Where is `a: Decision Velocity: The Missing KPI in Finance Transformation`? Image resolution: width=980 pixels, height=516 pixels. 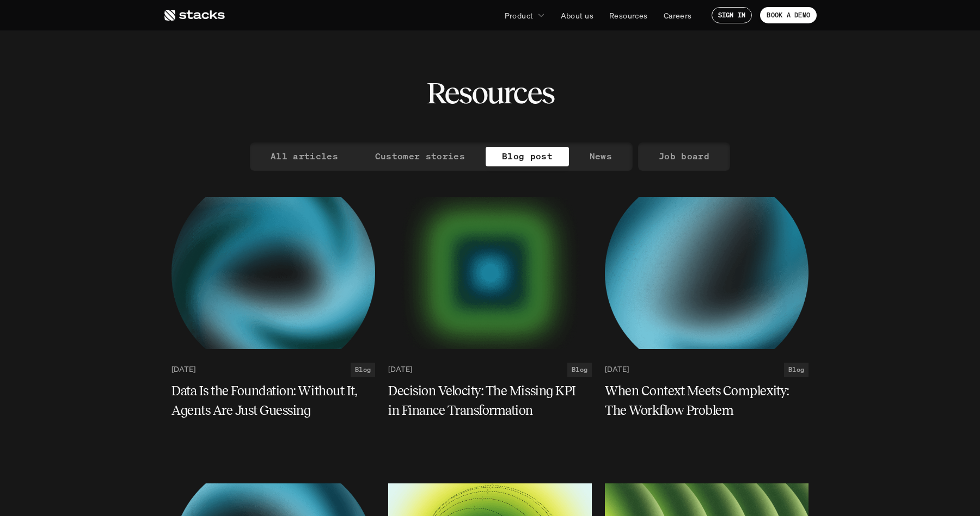 a: Decision Velocity: The Missing KPI in Finance Transformation is located at coordinates (490, 401).